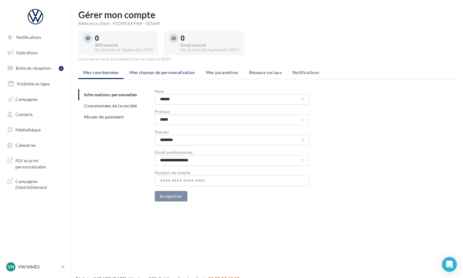 The image size is (463, 278). Describe the element at coordinates (38, 267) in the screenshot. I see `p: VW NIMES` at that location.